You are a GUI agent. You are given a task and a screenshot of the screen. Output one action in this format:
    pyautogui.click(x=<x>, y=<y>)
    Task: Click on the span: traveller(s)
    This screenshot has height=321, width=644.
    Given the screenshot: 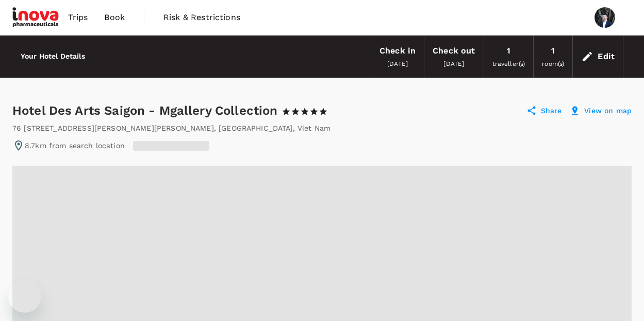 What is the action you would take?
    pyautogui.click(x=509, y=64)
    